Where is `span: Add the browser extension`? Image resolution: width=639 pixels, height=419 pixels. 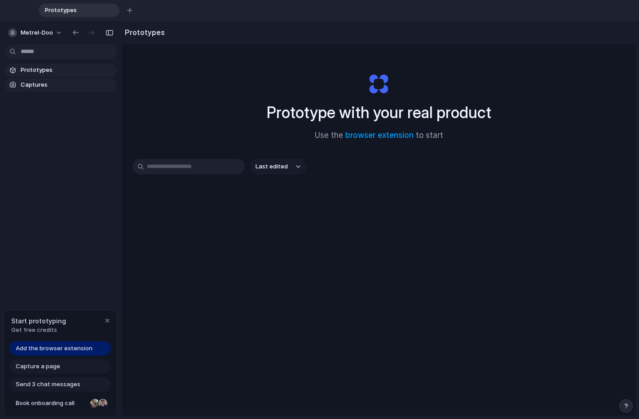 span: Add the browser extension is located at coordinates (54, 349).